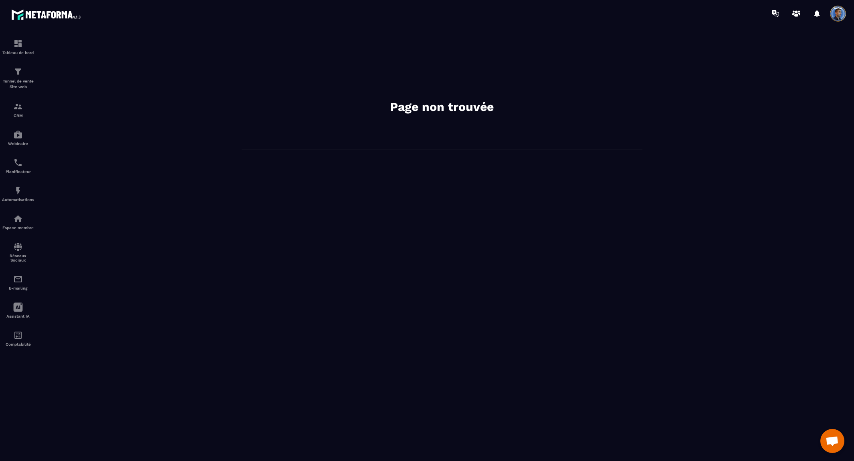 The height and width of the screenshot is (461, 854). I want to click on div: Ouvrir le chat, so click(832, 441).